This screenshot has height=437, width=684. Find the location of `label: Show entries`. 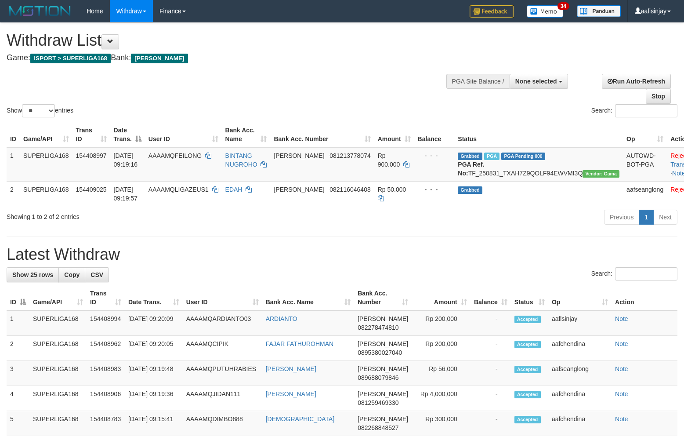

label: Show entries is located at coordinates (40, 111).